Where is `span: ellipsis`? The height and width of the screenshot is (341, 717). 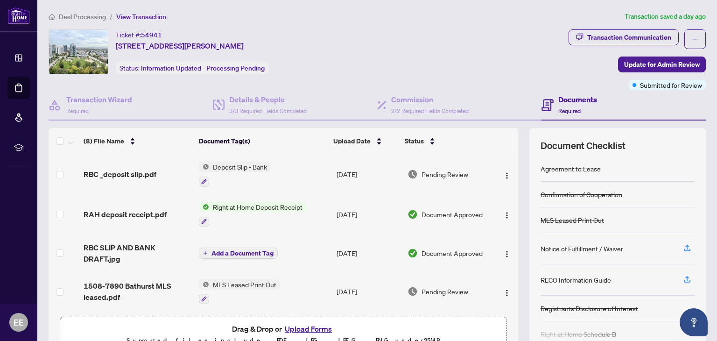 span: ellipsis is located at coordinates (695, 39).